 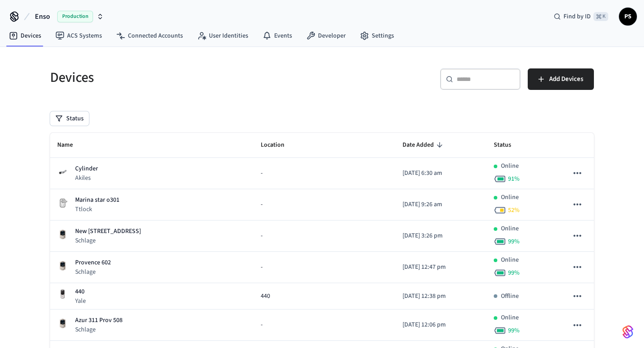 I want to click on p: Yale, so click(x=81, y=301).